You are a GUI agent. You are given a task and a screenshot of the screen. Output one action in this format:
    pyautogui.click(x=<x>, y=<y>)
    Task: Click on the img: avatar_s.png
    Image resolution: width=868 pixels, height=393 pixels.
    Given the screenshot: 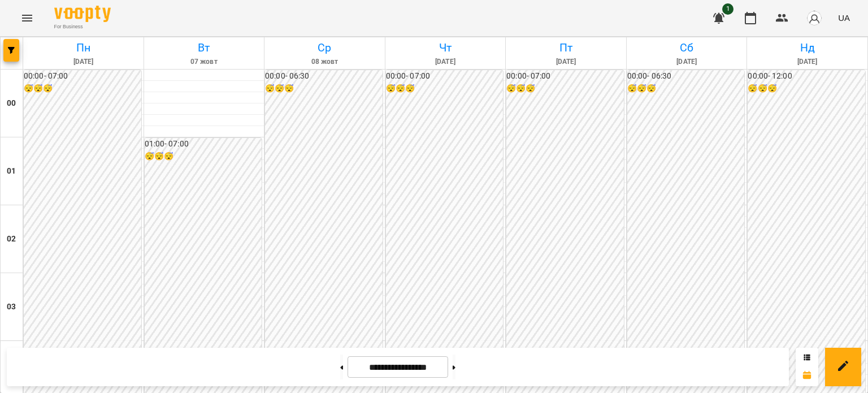 What is the action you would take?
    pyautogui.click(x=815, y=18)
    